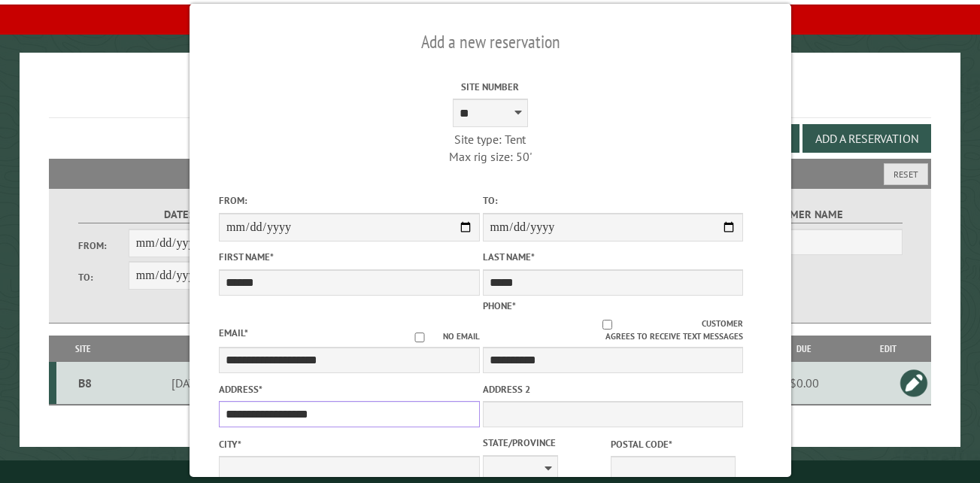  I want to click on input: No email, so click(419, 337).